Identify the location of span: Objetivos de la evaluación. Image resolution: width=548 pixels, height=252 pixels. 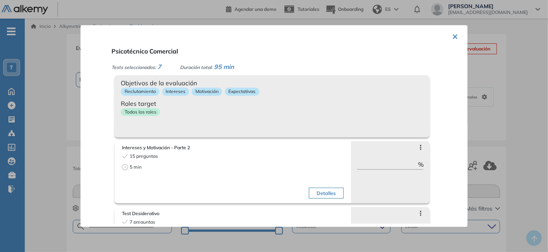
(272, 83).